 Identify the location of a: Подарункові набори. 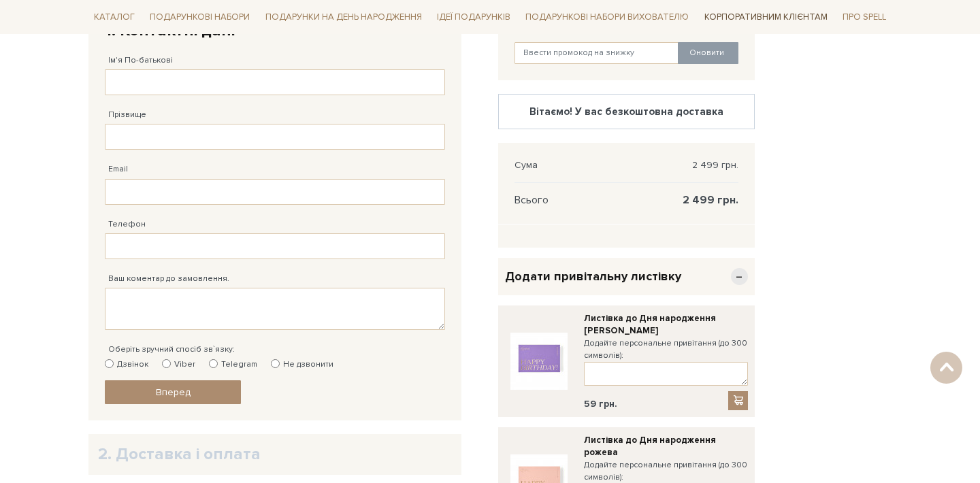
(199, 17).